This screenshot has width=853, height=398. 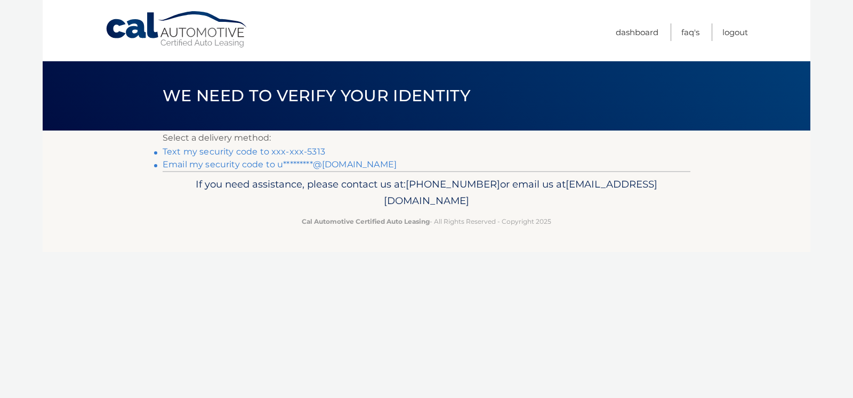 I want to click on p: - All Rights Reserved - Copyright 2025, so click(x=427, y=221).